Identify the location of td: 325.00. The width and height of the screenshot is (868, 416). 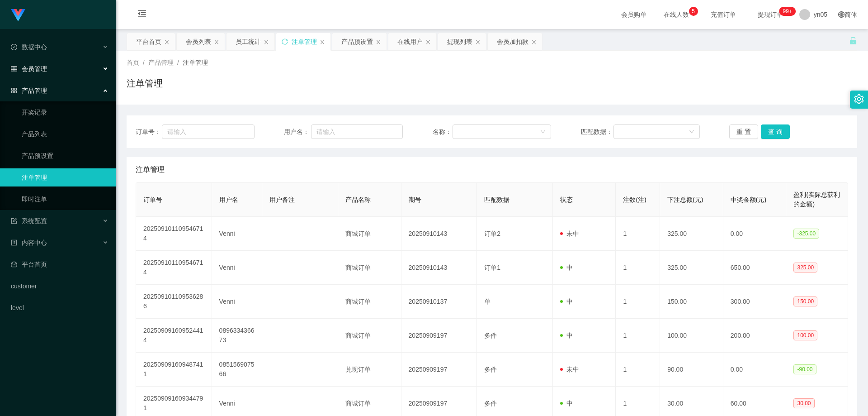
(691, 268).